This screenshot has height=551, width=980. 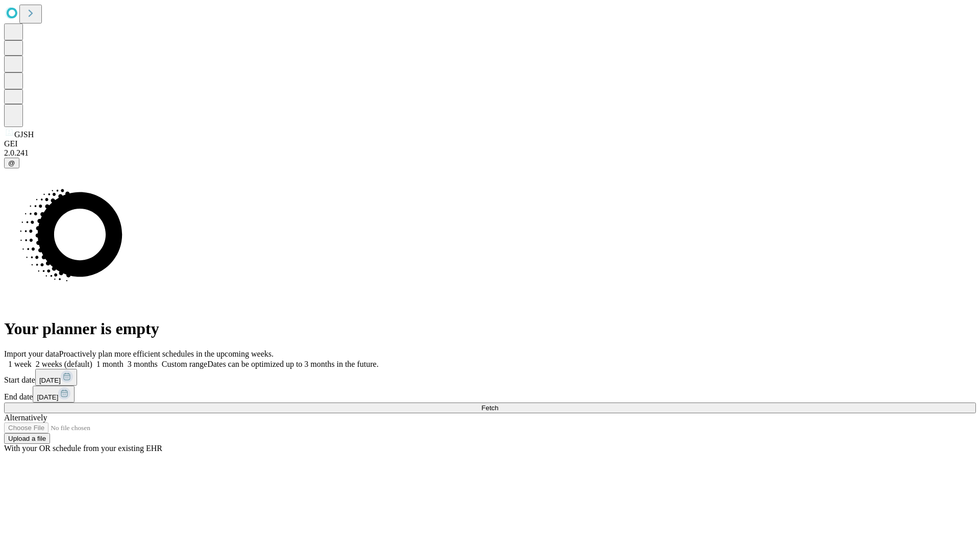 What do you see at coordinates (490, 394) in the screenshot?
I see `div: End date` at bounding box center [490, 394].